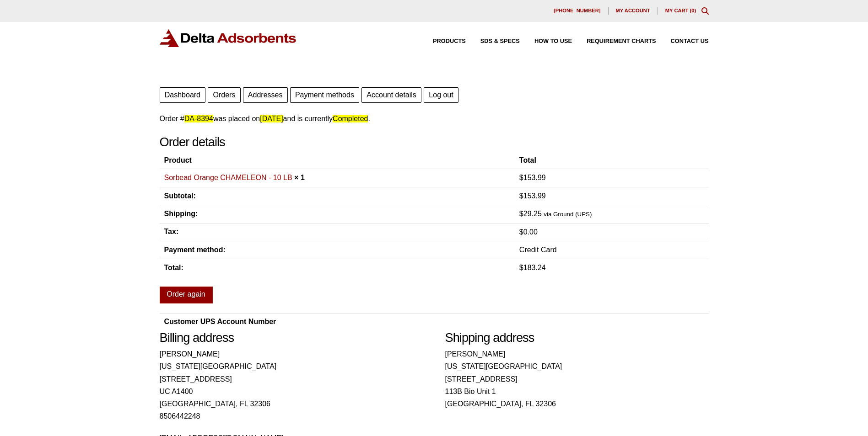  I want to click on h2: Order details, so click(434, 142).